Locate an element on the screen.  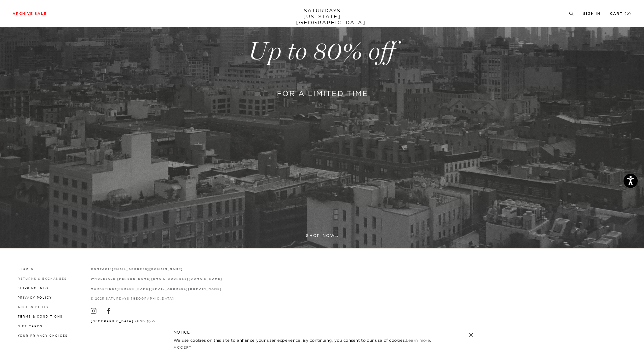
strong: wholesale: is located at coordinates (104, 279).